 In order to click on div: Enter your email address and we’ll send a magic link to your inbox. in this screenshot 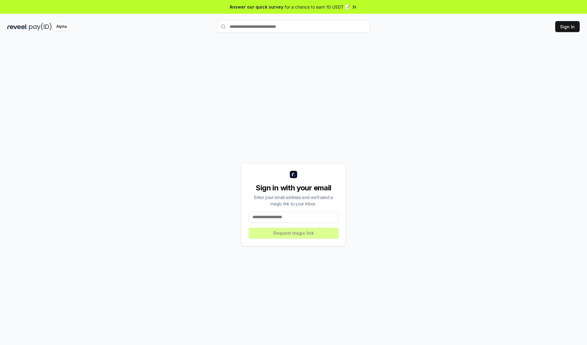, I will do `click(293, 201)`.